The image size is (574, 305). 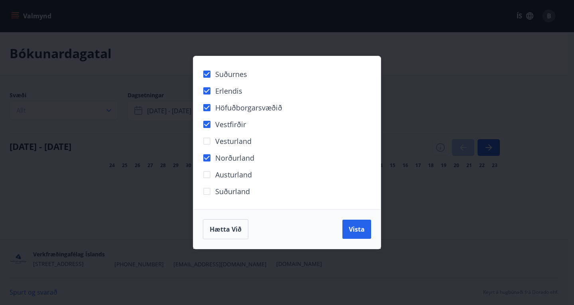 What do you see at coordinates (231, 74) in the screenshot?
I see `span: Suðurnes` at bounding box center [231, 74].